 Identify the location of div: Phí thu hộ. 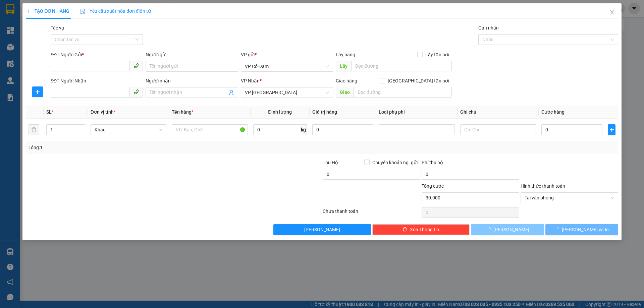
(470, 164).